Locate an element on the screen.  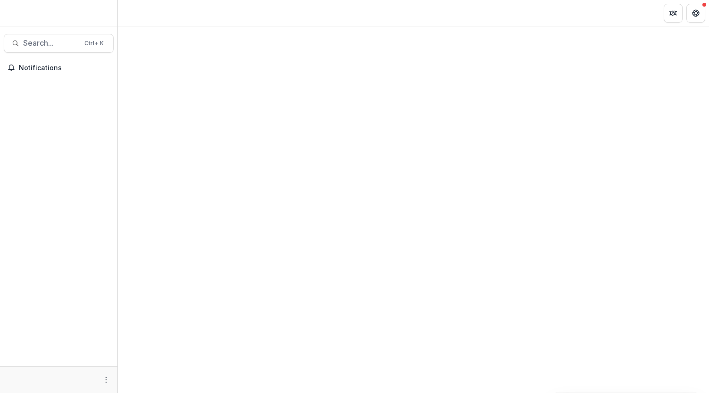
button: Search... is located at coordinates (58, 43).